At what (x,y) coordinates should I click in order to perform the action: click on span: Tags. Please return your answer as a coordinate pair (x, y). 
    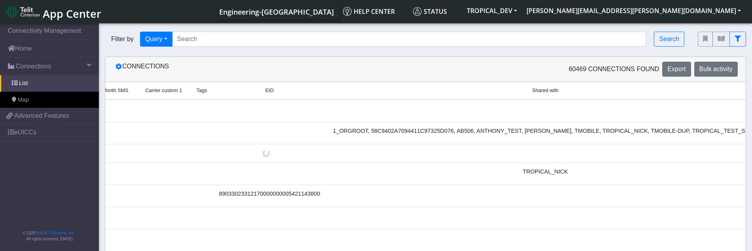
    Looking at the image, I should click on (202, 91).